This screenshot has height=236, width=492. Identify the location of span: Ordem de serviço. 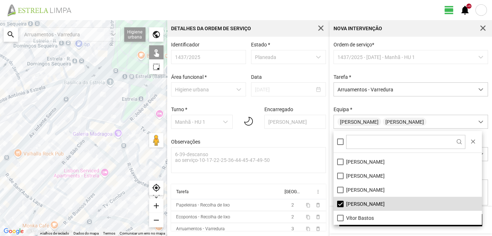
(354, 45).